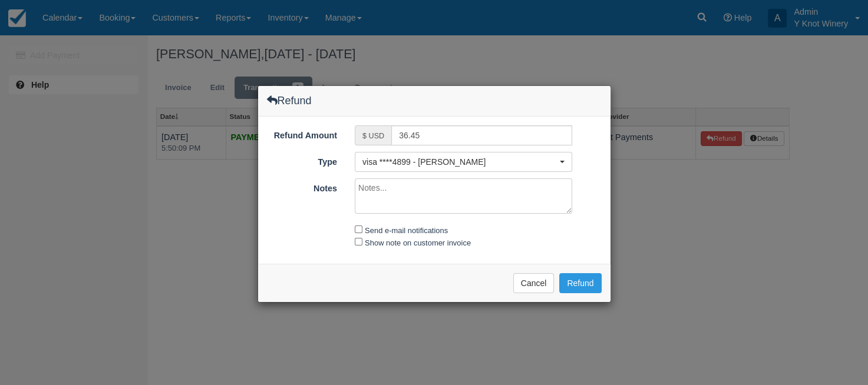 The height and width of the screenshot is (385, 868). I want to click on label: Refund Amount, so click(302, 133).